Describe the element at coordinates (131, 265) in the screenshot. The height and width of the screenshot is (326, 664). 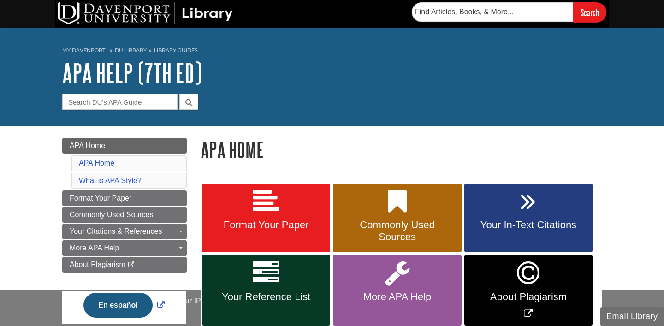
I see `i: This link opens in a new window` at that location.